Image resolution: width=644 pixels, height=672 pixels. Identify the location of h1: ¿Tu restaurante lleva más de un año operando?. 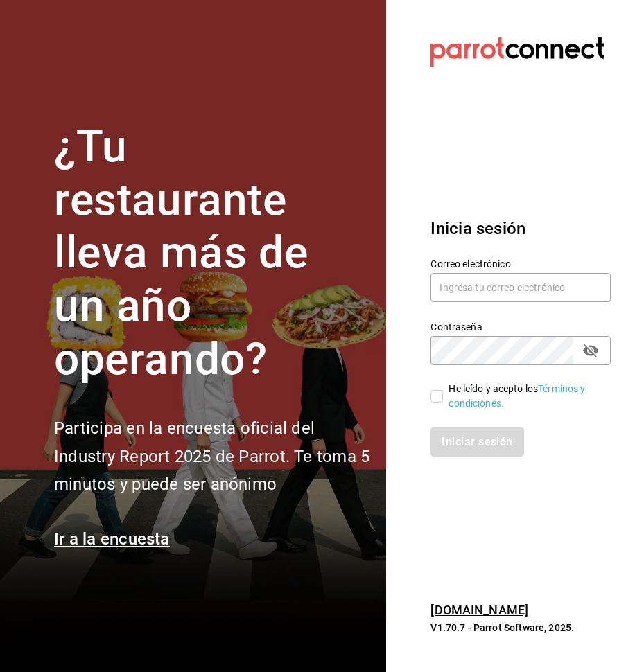
(211, 253).